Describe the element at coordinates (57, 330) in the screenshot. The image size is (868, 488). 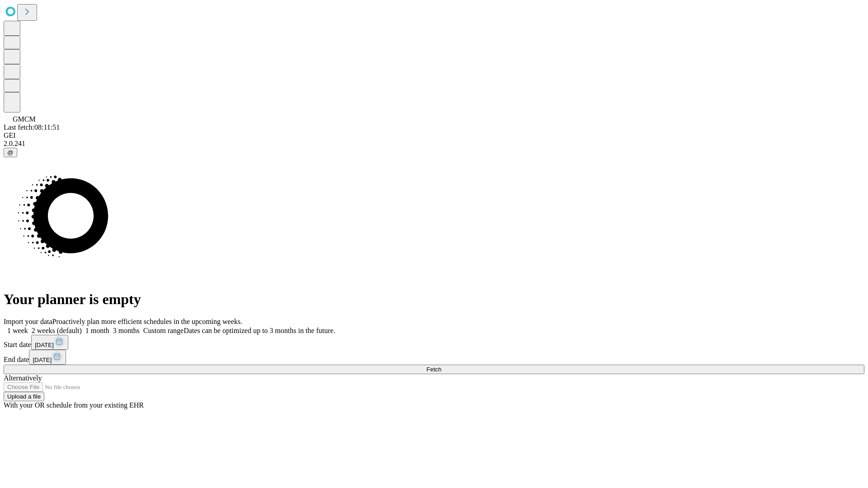
I see `span: 2 weeks (default)` at that location.